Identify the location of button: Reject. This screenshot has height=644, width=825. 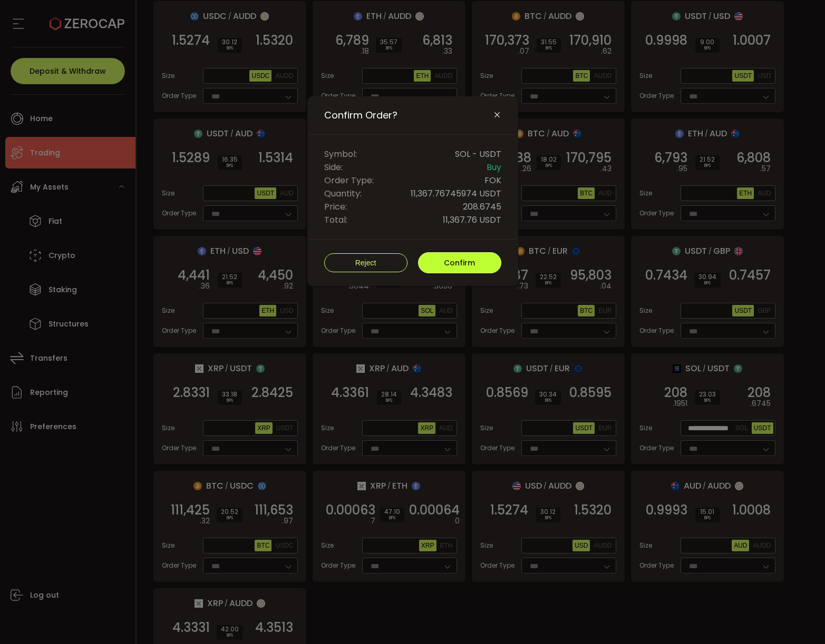
(366, 263).